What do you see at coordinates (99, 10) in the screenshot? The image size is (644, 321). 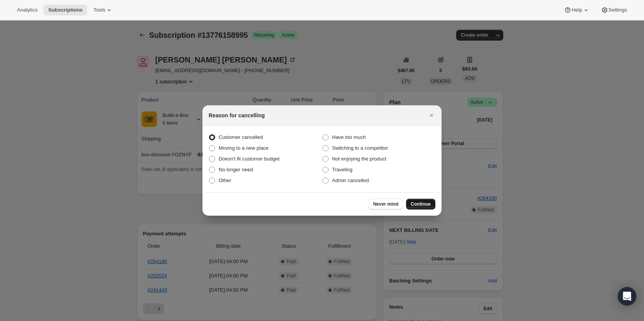 I see `span: Tools` at bounding box center [99, 10].